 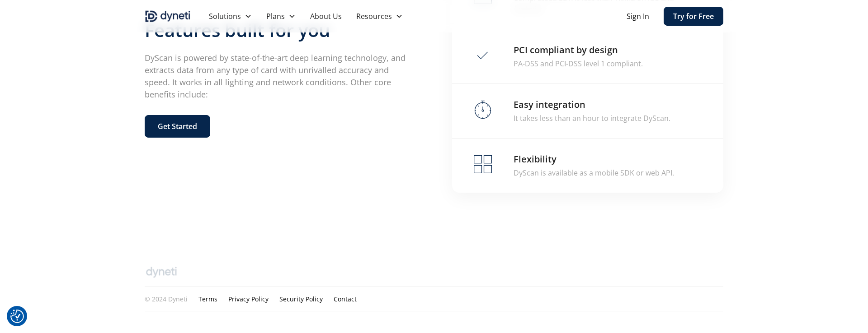 What do you see at coordinates (17, 316) in the screenshot?
I see `img: Revisit consent button` at bounding box center [17, 316].